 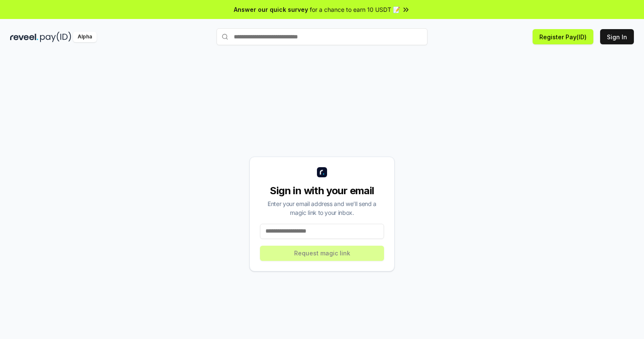 What do you see at coordinates (322, 172) in the screenshot?
I see `img: logo_small` at bounding box center [322, 172].